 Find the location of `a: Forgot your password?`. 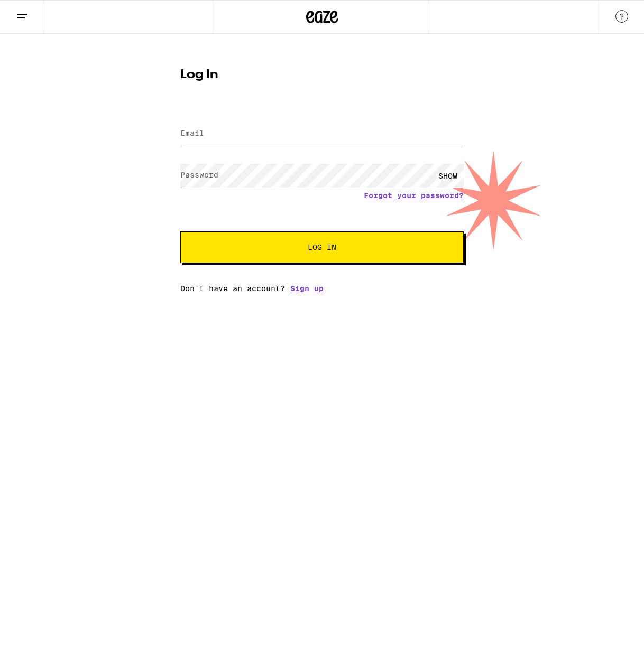

a: Forgot your password? is located at coordinates (413, 195).